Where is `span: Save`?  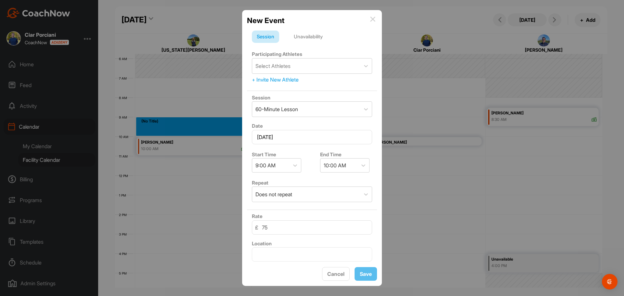
span: Save is located at coordinates (366, 274).